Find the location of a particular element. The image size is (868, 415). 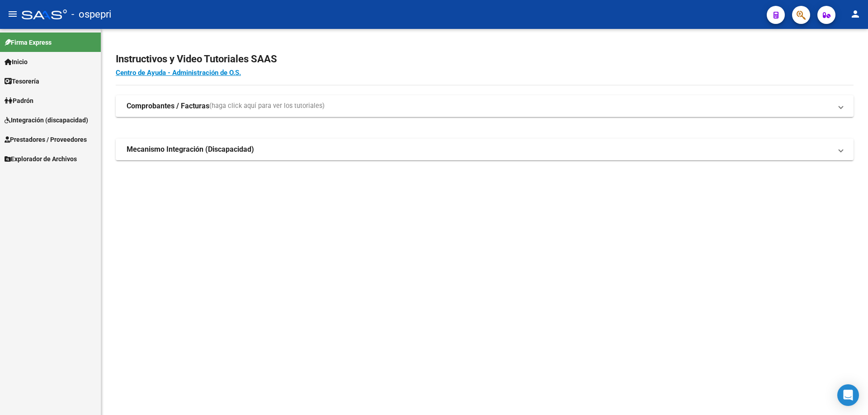

span: Explorador de Archivos is located at coordinates (40, 159).